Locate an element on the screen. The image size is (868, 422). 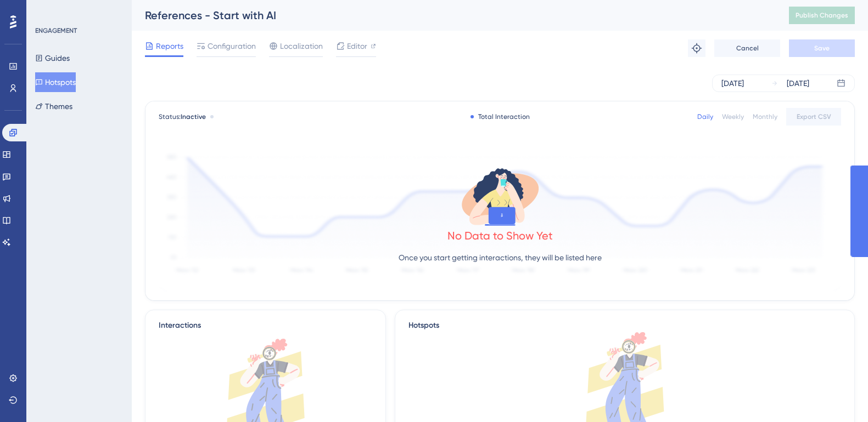
span: Editor is located at coordinates (357, 46).